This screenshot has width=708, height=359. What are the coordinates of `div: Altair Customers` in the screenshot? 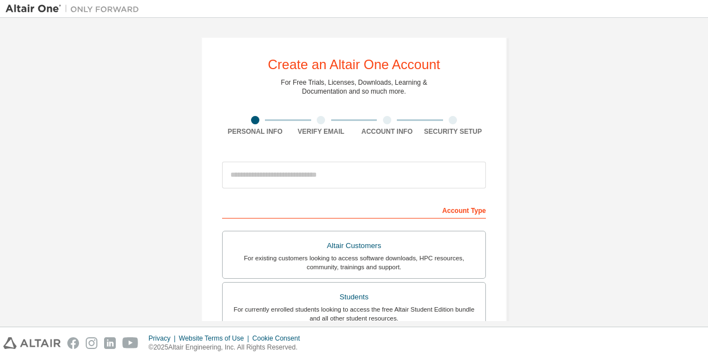 It's located at (354, 246).